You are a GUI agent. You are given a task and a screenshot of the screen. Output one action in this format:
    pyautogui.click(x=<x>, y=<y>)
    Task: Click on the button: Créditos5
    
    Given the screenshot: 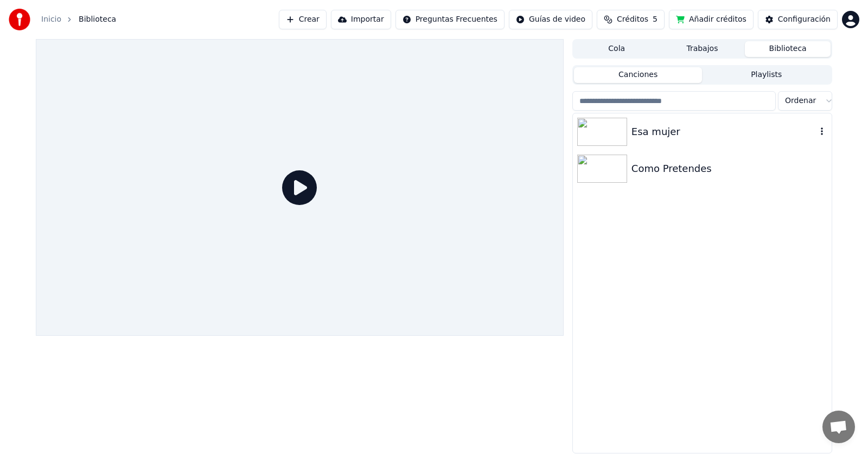 What is the action you would take?
    pyautogui.click(x=630, y=20)
    